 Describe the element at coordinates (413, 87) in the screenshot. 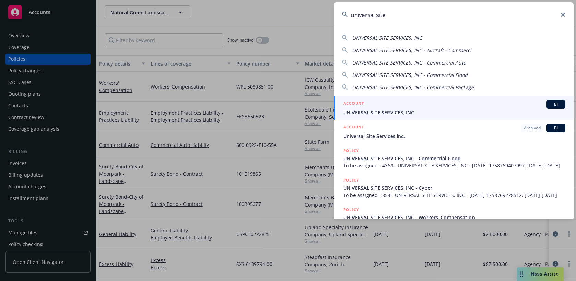

I see `span: UNIVERSAL SITE SERVICES, INC - Commercial Package` at that location.